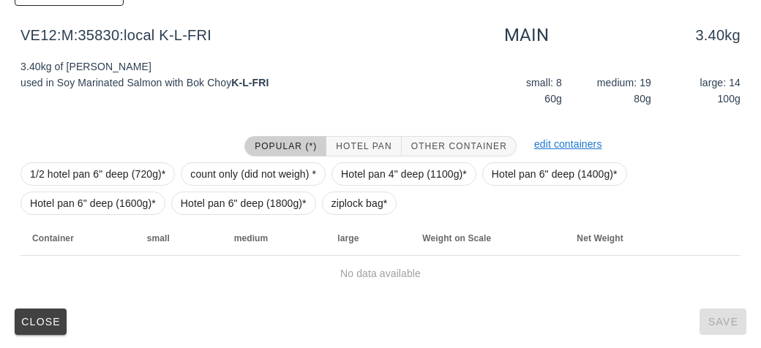 The width and height of the screenshot is (761, 348). What do you see at coordinates (253, 174) in the screenshot?
I see `span: count only (did not weigh) *` at bounding box center [253, 174].